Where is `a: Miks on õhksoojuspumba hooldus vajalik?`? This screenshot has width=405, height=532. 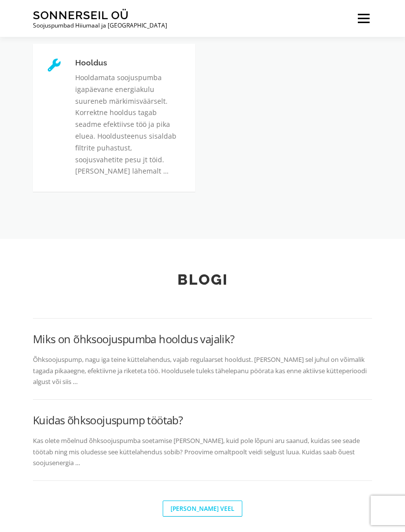 a: Miks on õhksoojuspumba hooldus vajalik? is located at coordinates (134, 339).